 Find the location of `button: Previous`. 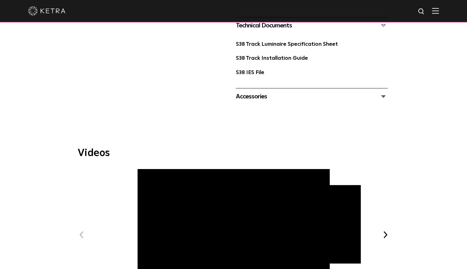

button: Previous is located at coordinates (82, 235).